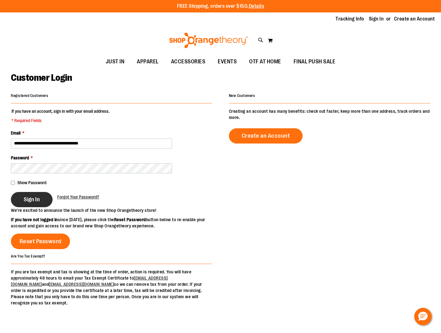  I want to click on span: Create an Account, so click(266, 136).